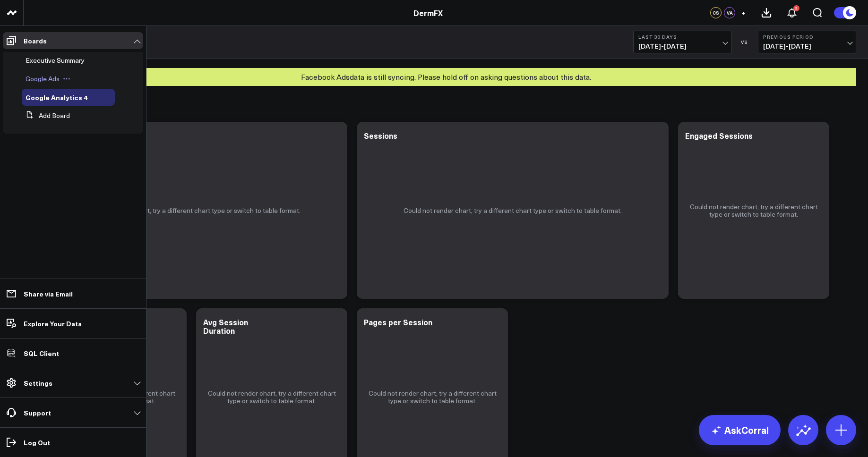 This screenshot has height=457, width=868. I want to click on div: Facebook Ads data is still syncing. Please hold off on asking questions about this data., so click(446, 77).